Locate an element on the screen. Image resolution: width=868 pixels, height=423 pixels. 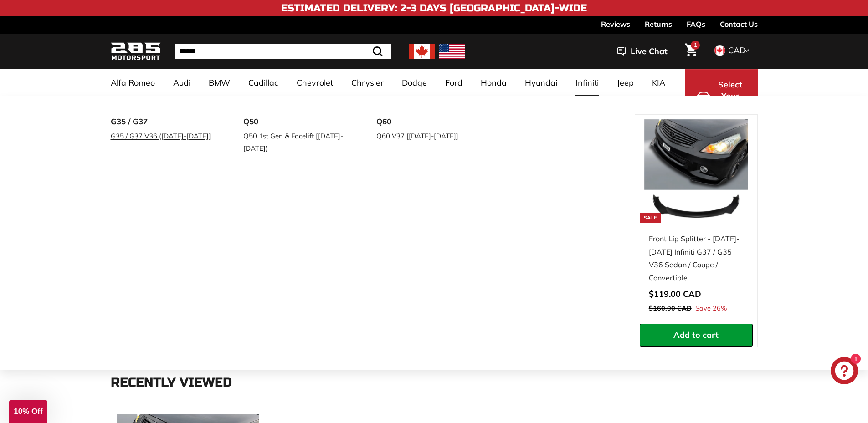
span: $119.00 CAD is located at coordinates (674, 293).